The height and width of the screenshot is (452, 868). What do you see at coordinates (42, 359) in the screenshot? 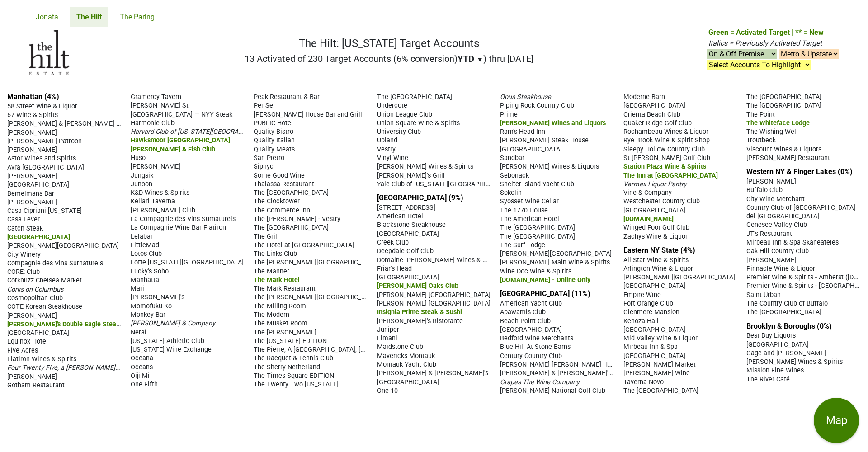
I see `span: Flatiron Wines & Spirits` at bounding box center [42, 359].